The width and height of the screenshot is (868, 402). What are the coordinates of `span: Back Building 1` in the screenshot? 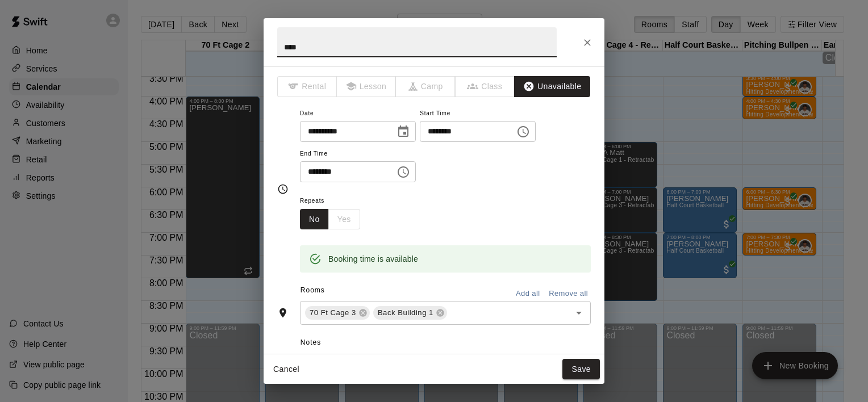 It's located at (406, 313).